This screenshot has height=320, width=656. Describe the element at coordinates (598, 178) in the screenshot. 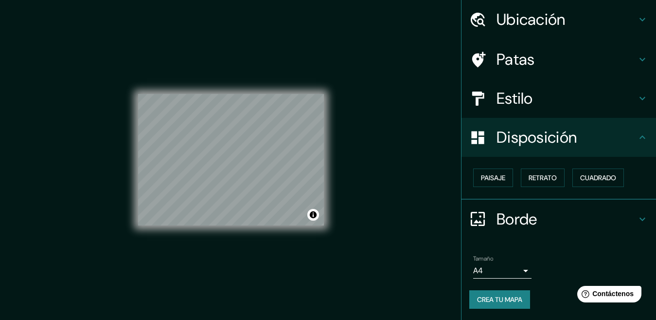

I see `button: Cuadrado` at that location.